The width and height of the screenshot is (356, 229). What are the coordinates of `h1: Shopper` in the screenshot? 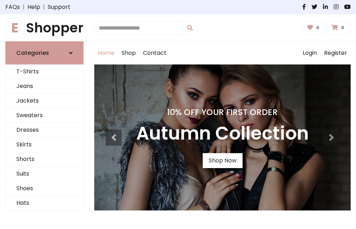 It's located at (44, 28).